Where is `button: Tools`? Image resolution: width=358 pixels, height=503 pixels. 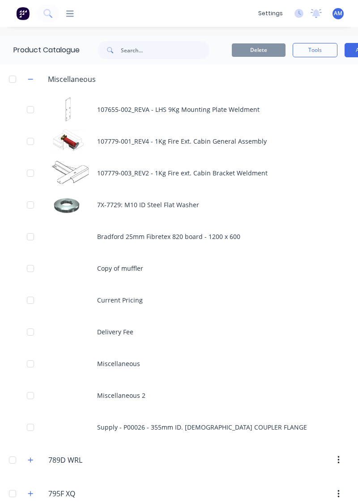
button: Tools is located at coordinates (315, 50).